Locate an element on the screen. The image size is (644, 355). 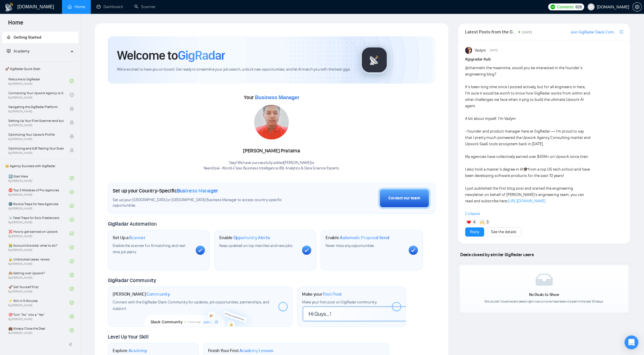
span: Navigating the GigRadar Platform is located at coordinates (36, 107).